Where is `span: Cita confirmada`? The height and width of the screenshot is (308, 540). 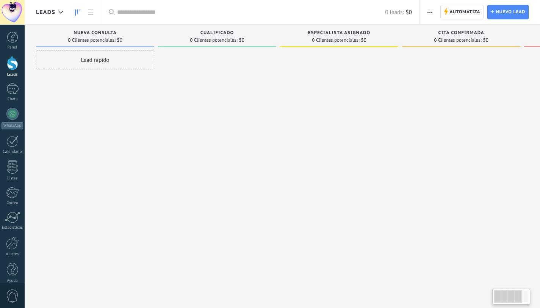 span: Cita confirmada is located at coordinates (461, 33).